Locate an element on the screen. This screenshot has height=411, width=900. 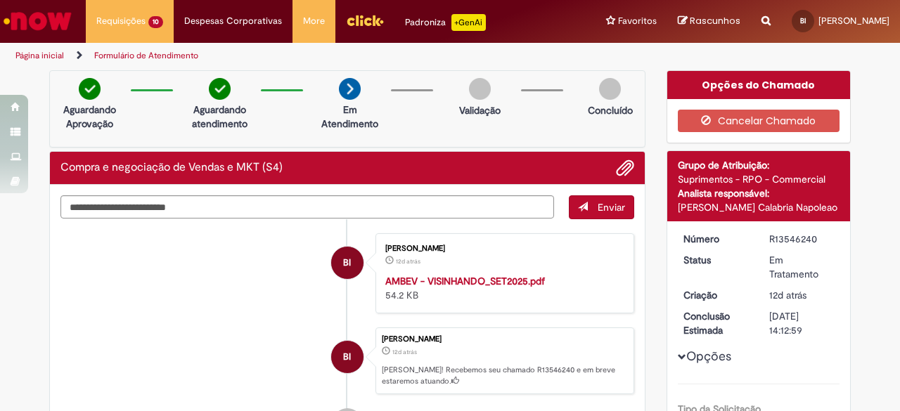
div: Opções do Chamado is located at coordinates (759, 85).